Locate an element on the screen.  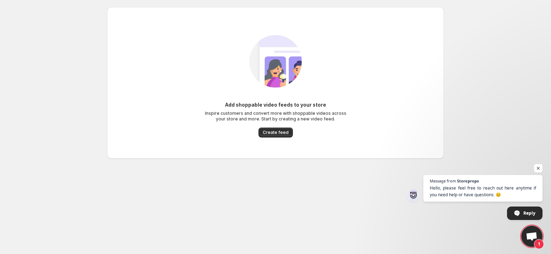
a: Open chat is located at coordinates (532, 237).